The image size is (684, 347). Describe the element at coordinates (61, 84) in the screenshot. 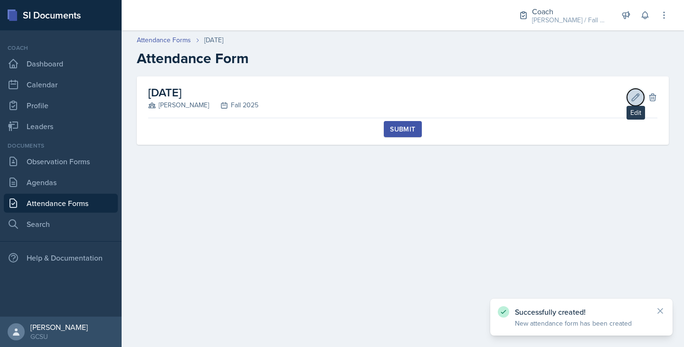

I see `a: Calendar` at that location.